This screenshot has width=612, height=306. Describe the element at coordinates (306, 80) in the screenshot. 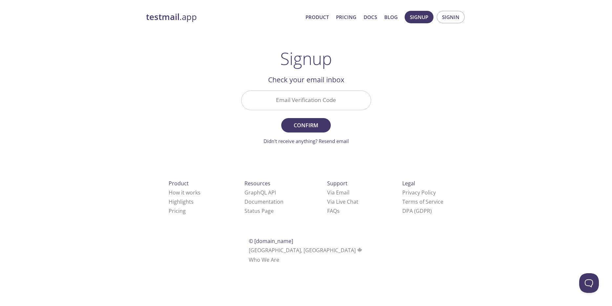

I see `h2: Check your email inbox` at that location.